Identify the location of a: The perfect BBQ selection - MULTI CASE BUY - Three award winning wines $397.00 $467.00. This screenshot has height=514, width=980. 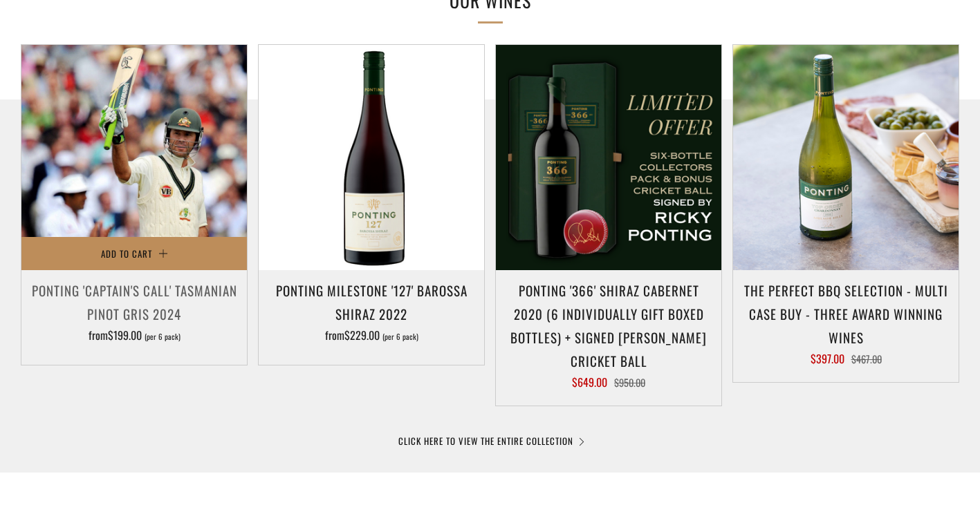
(846, 321).